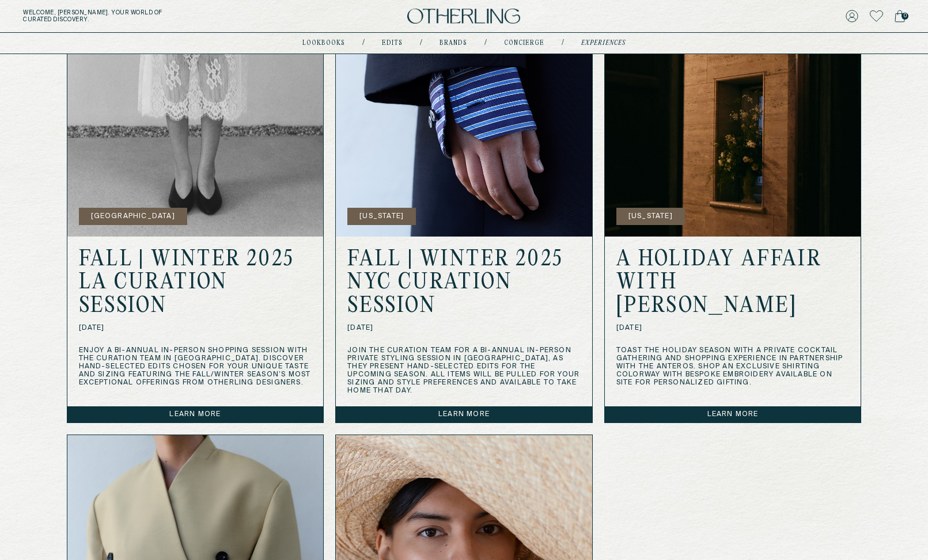 Image resolution: width=928 pixels, height=560 pixels. I want to click on p: Toast the holiday season with a private cocktail gathering and shopping experience in partnership..., so click(733, 366).